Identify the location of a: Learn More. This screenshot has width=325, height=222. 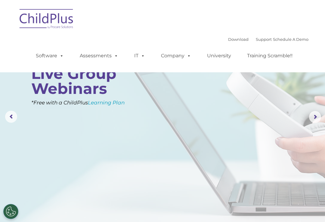
(53, 103).